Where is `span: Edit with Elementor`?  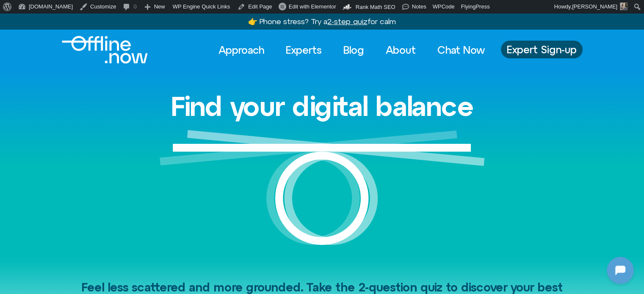 span: Edit with Elementor is located at coordinates (312, 6).